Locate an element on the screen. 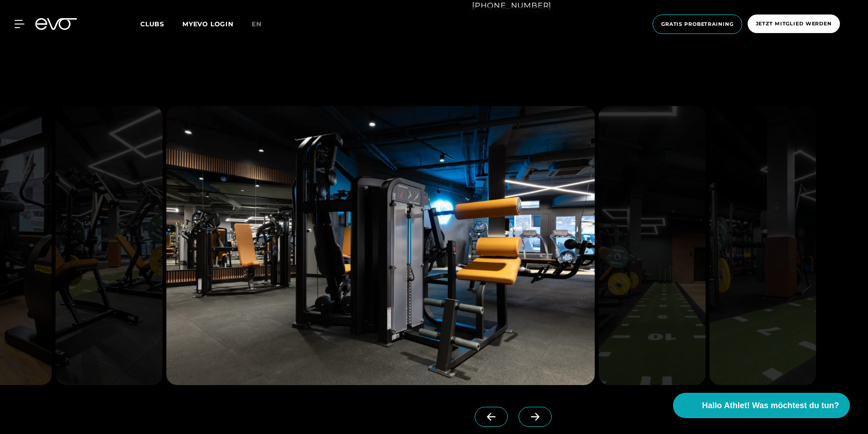 The height and width of the screenshot is (434, 868). span: Hallo Athlet! Was möchtest du tun? is located at coordinates (771, 405).